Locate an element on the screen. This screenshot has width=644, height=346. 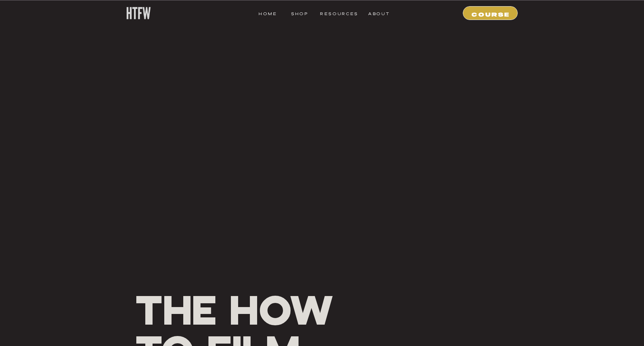
nav: resources is located at coordinates (336, 13).